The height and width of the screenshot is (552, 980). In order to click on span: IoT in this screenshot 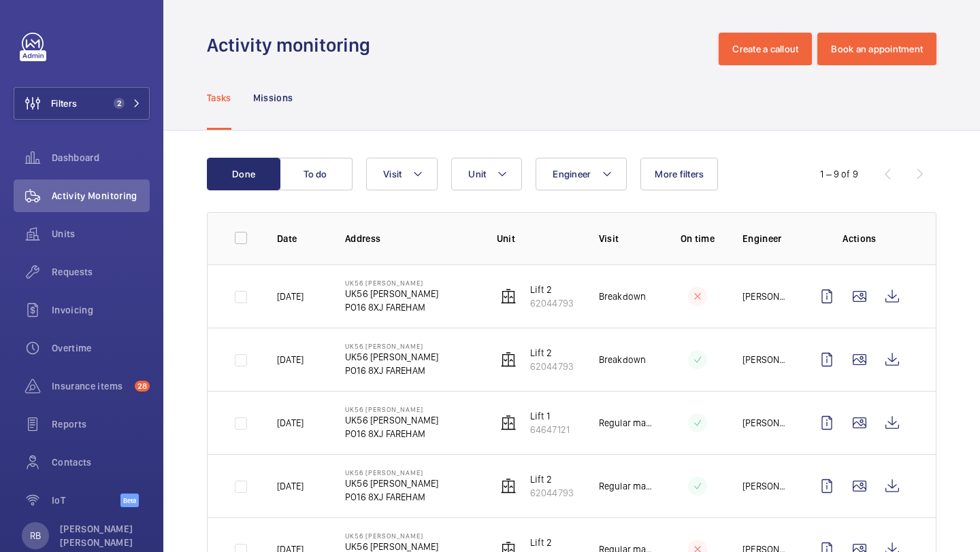, I will do `click(86, 500)`.